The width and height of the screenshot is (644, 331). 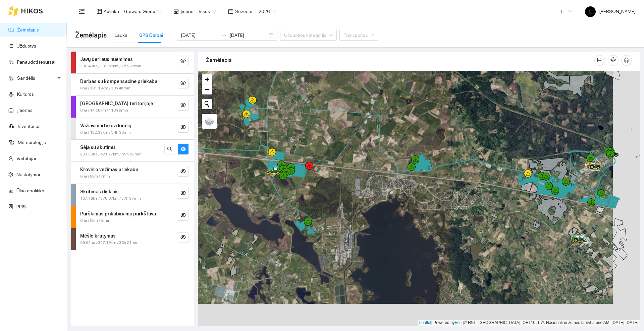 What do you see at coordinates (566, 11) in the screenshot?
I see `span: LT` at bounding box center [566, 11].